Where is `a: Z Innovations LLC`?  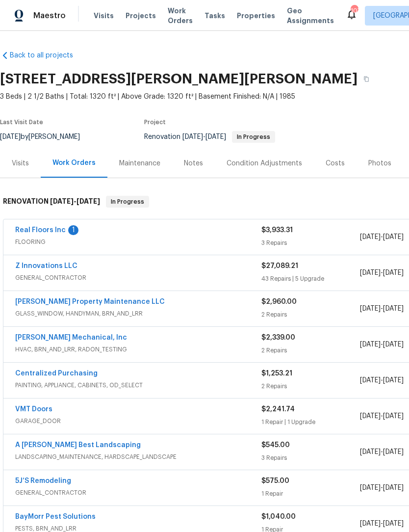 a: Z Innovations LLC is located at coordinates (46, 266).